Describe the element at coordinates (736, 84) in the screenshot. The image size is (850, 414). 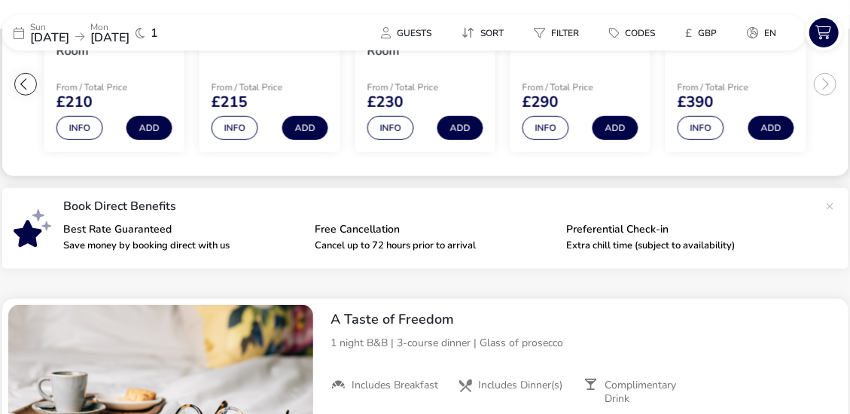
I see `swiper-slide: 6 / 6` at that location.